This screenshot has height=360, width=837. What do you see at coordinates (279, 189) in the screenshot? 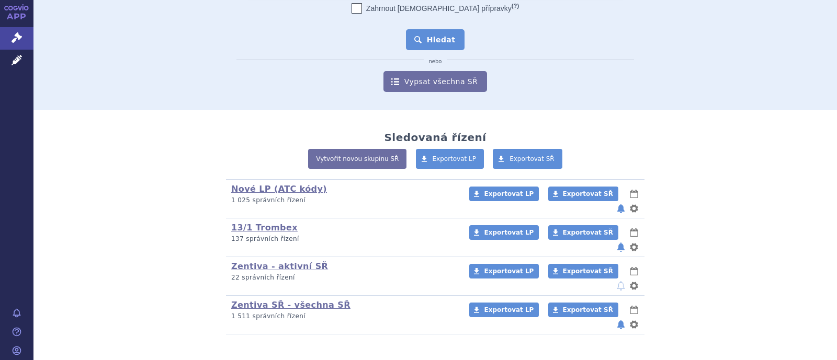
I see `a: Nové LP (ATC kódy)` at bounding box center [279, 189].